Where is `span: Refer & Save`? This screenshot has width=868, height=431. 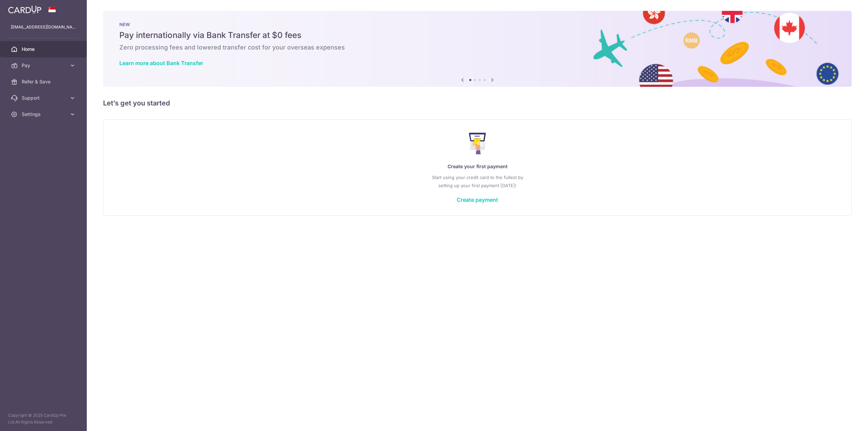 span: Refer & Save is located at coordinates (44, 82).